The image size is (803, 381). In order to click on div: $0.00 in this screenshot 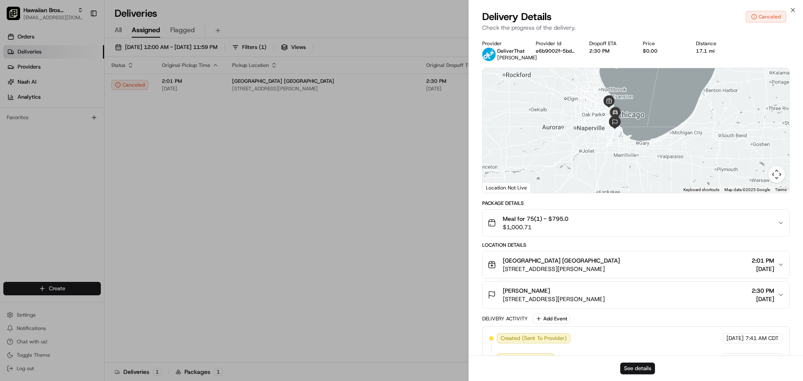, I will do `click(663, 51)`.